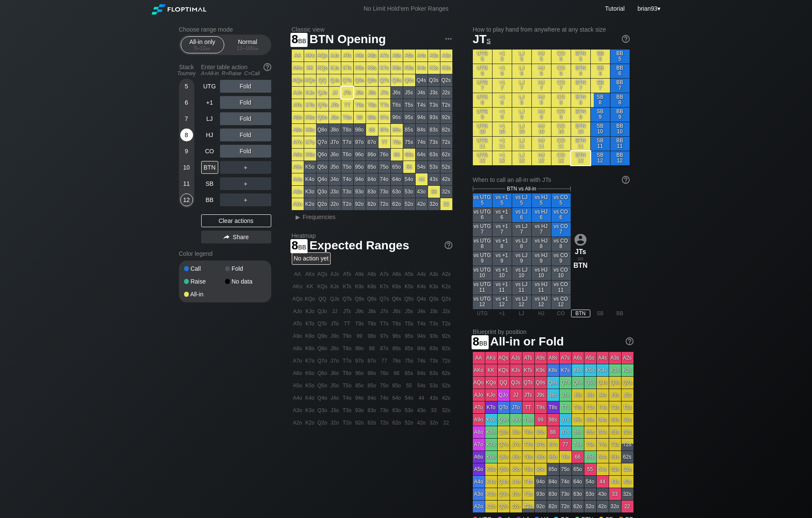 Image resolution: width=812 pixels, height=518 pixels. I want to click on div: SB 8, so click(600, 100).